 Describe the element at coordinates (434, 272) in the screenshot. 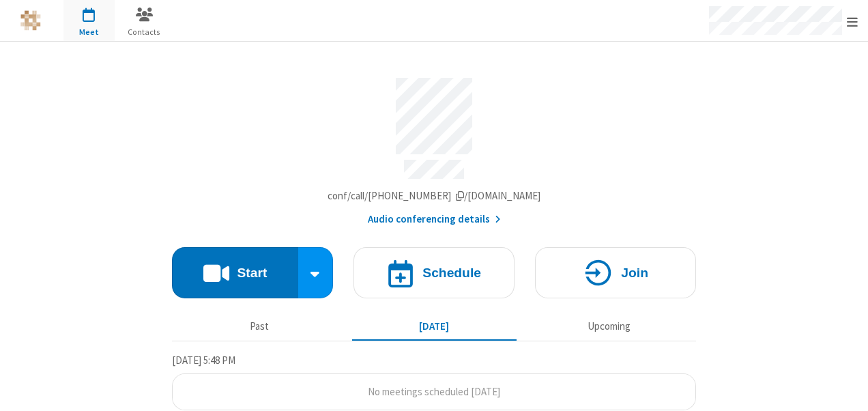

I see `button: Schedule` at that location.